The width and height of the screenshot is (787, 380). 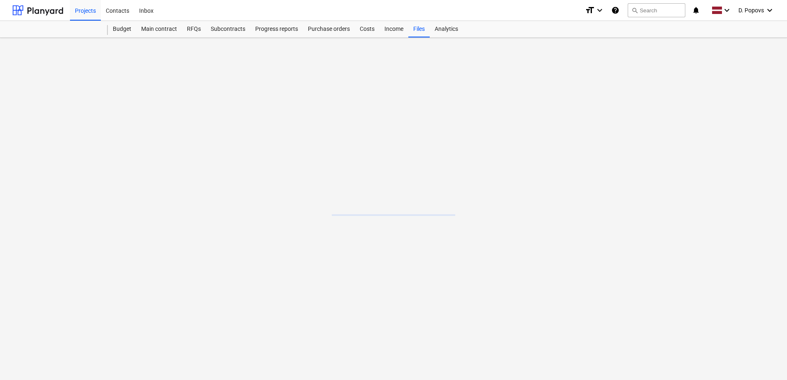 What do you see at coordinates (751, 10) in the screenshot?
I see `span: D. Popovs` at bounding box center [751, 10].